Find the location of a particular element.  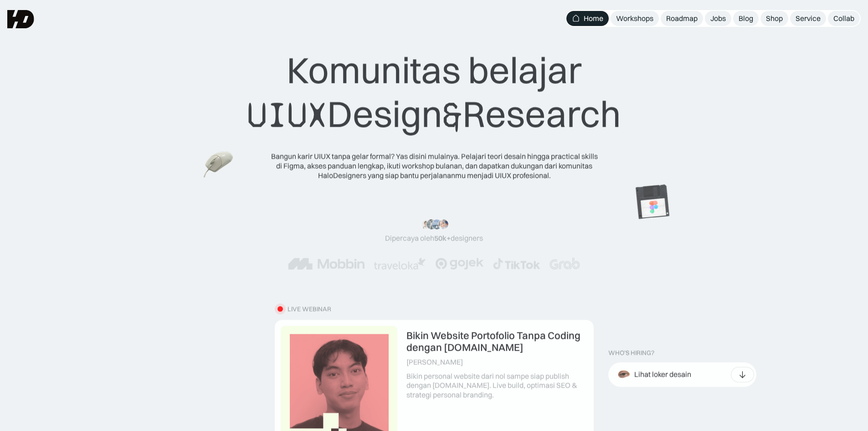

a: Workshops is located at coordinates (635, 18).